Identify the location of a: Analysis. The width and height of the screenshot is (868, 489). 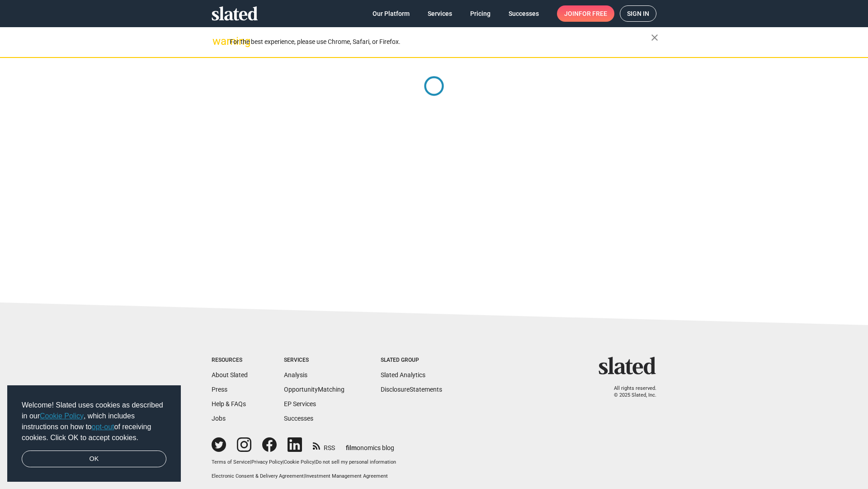
(296, 375).